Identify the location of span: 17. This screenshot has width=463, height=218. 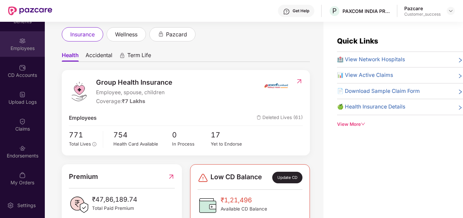
(230, 134).